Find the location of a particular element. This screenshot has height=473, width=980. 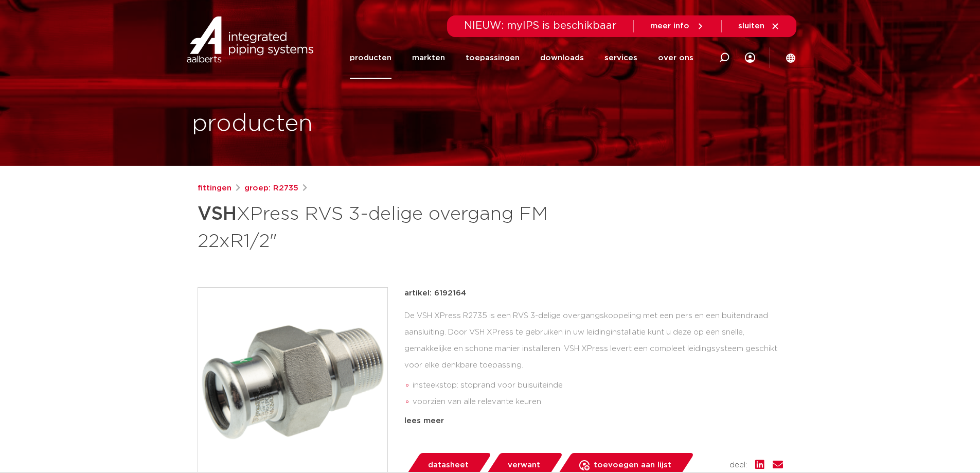

a: markten is located at coordinates (428, 57).